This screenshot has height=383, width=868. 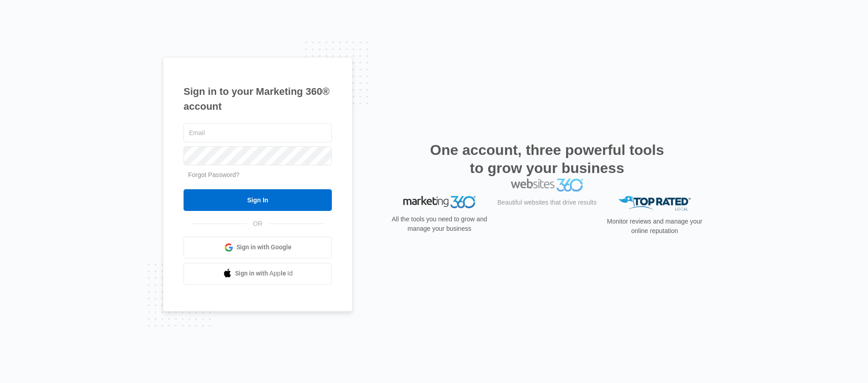 I want to click on input: Sign In, so click(x=257, y=200).